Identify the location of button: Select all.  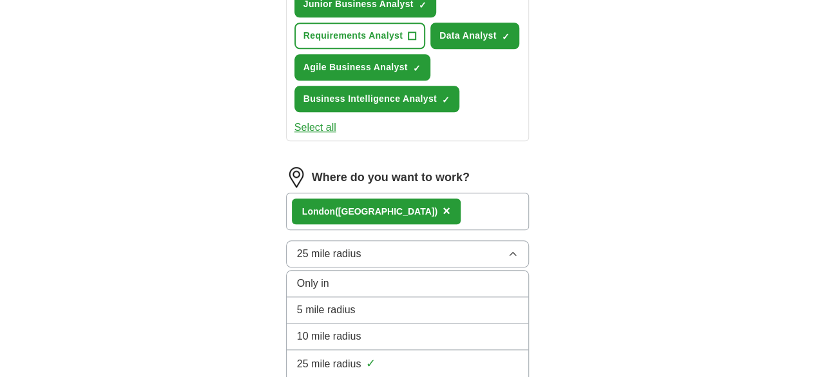
(315, 128).